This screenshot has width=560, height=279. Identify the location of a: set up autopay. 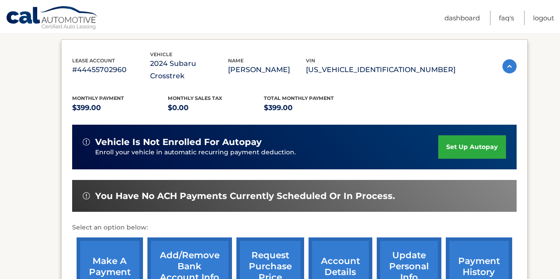
(472, 147).